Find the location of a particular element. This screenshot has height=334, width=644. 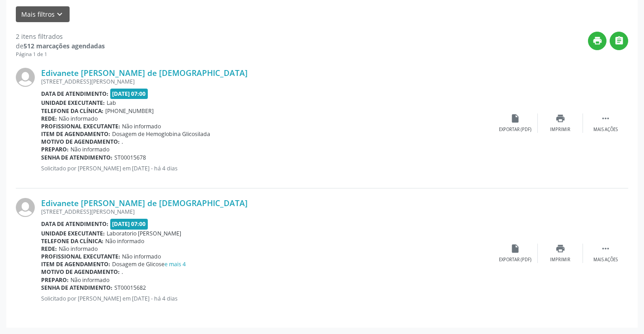

span: Dosagem de Glicose is located at coordinates (149, 265).